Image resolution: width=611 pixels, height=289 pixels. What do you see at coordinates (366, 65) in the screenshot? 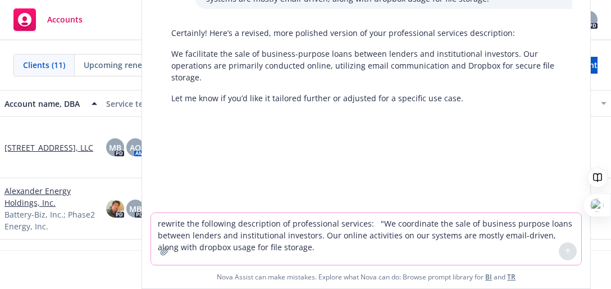
I see `p: We facilitate the sale of business-purpose loans between lenders and institutional investors. Our...` at bounding box center [366, 65].